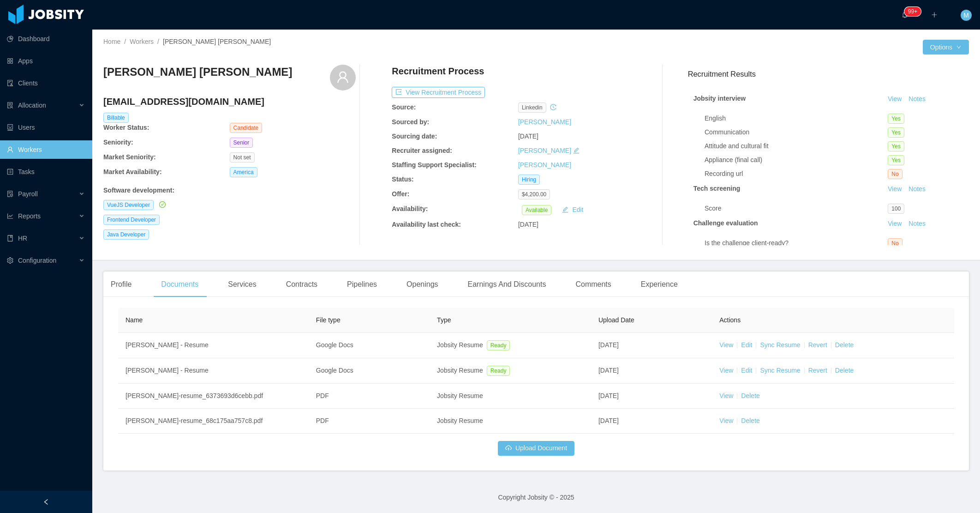 The image size is (980, 513). Describe the element at coordinates (796, 146) in the screenshot. I see `div: Attitude and cultural fit` at that location.